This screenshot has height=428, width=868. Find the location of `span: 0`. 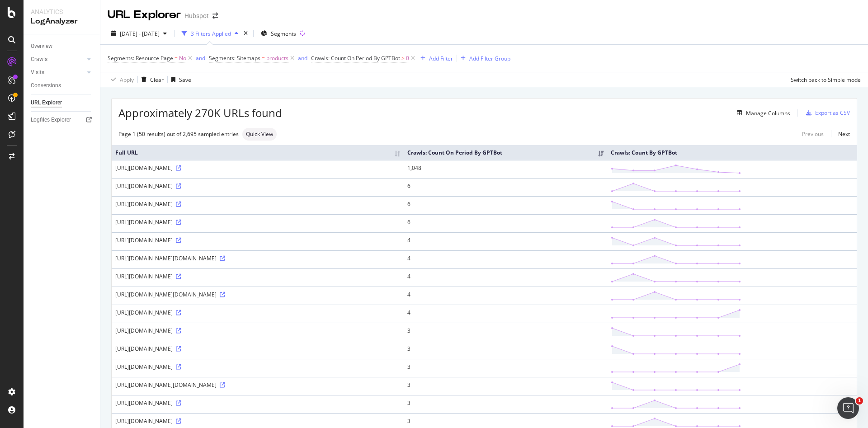

span: 0 is located at coordinates (407, 58).